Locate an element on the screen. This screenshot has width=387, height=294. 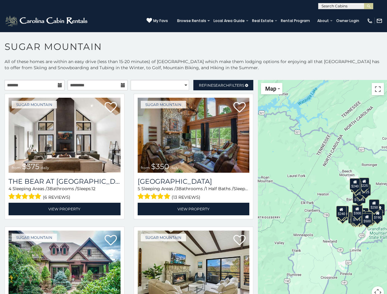
img: phone-regular-white.png is located at coordinates (370, 21).